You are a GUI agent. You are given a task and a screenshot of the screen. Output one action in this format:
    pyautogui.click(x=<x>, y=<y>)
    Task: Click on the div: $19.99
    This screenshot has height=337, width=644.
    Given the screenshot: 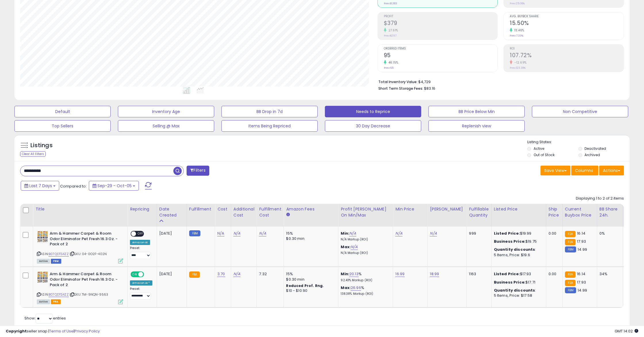 What is the action you would take?
    pyautogui.click(x=518, y=233)
    